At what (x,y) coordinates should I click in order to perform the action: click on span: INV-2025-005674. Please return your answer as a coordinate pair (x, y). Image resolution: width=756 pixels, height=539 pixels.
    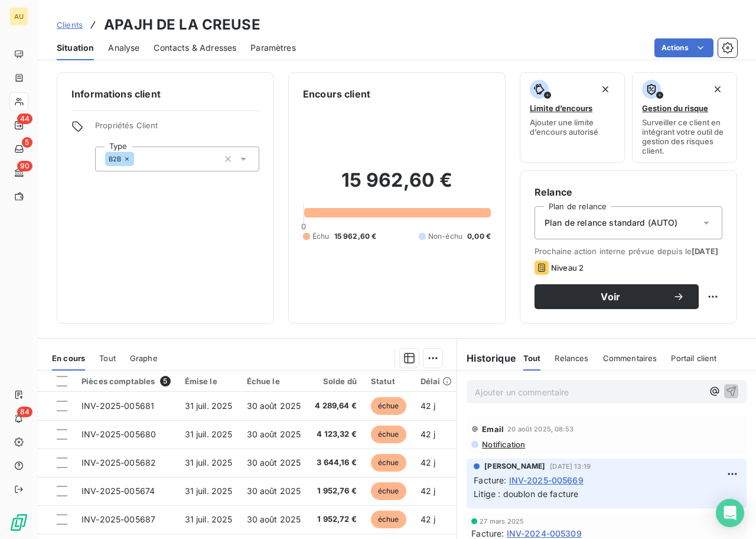
    Looking at the image, I should click on (118, 490).